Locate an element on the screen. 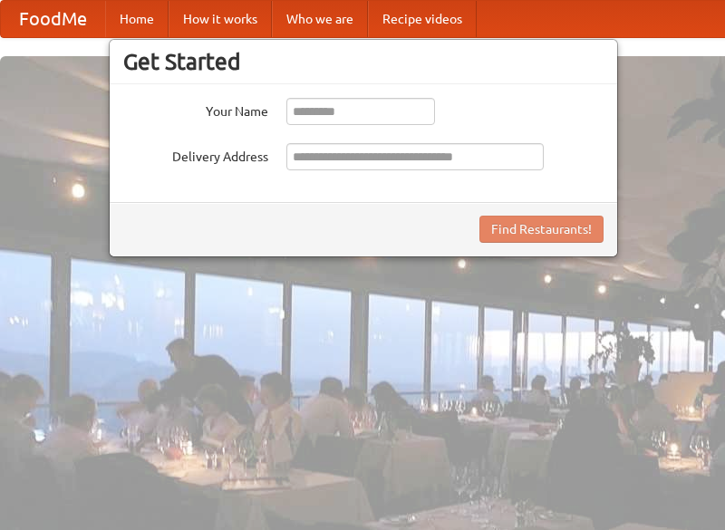 The image size is (725, 530). a: Recipe videos is located at coordinates (422, 19).